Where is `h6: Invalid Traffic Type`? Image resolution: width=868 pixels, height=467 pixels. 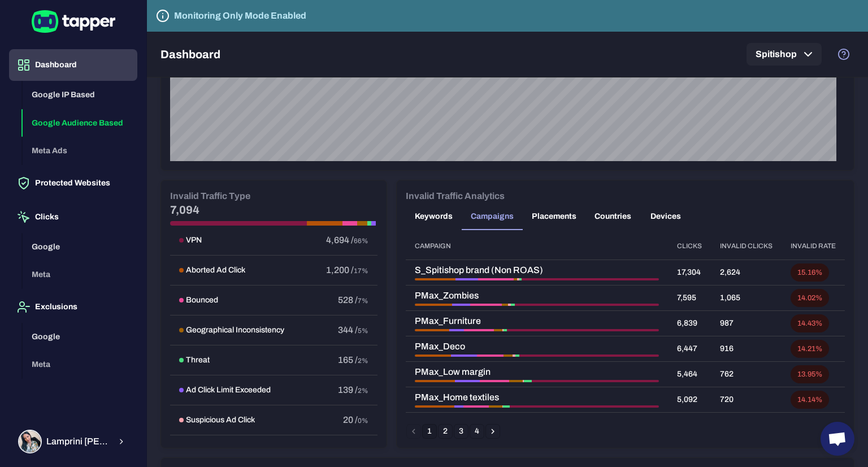 h6: Invalid Traffic Type is located at coordinates (210, 196).